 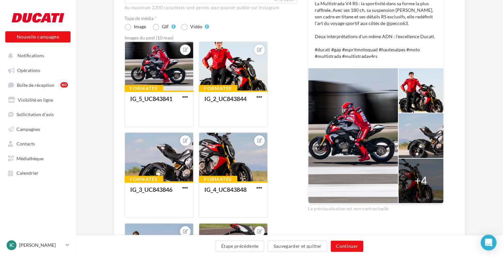 What do you see at coordinates (421, 181) in the screenshot?
I see `div: +4` at bounding box center [421, 181].